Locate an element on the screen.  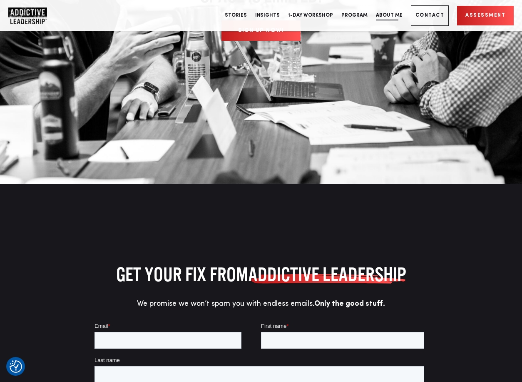
img: Revisit consent button is located at coordinates (16, 367).